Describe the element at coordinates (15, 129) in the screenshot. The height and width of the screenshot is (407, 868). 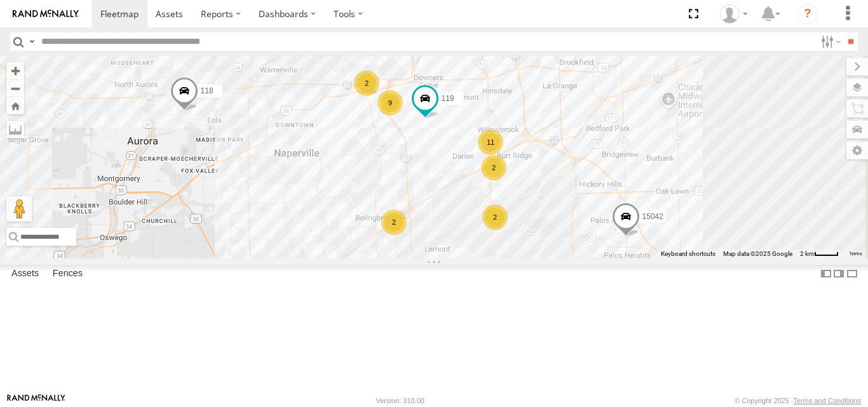
I see `label: Measure` at that location.